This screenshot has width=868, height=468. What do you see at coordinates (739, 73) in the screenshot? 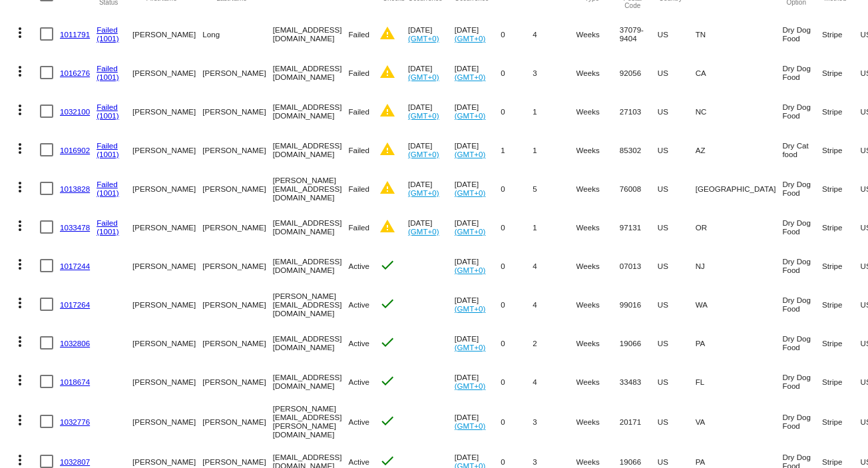
I see `mat-cell: CA` at bounding box center [739, 73].